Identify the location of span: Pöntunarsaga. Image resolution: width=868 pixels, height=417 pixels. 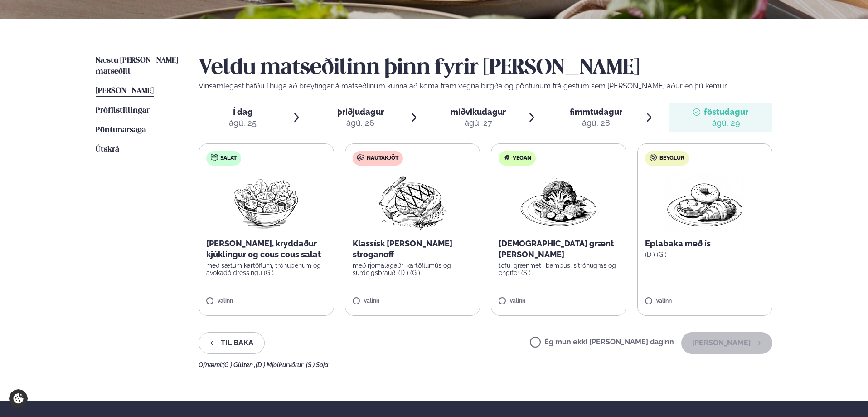
(120, 130).